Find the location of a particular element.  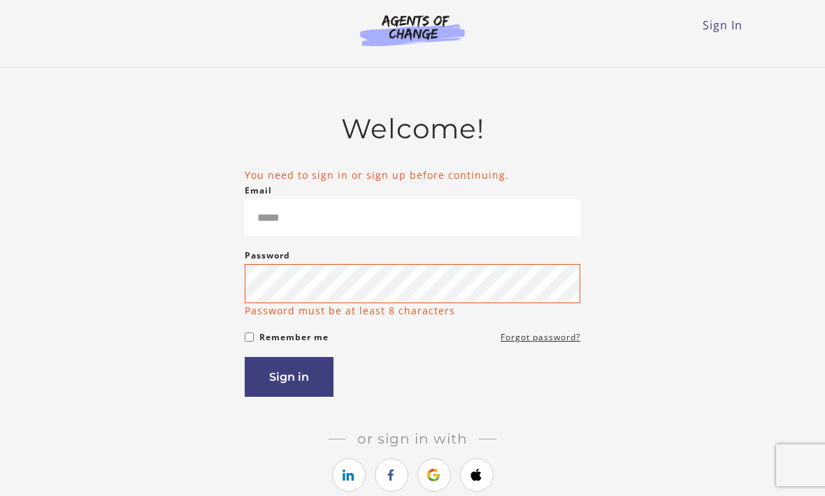

a: https://courses.thinkific.com/users/auth/facebook?ss%5Breferral%5D=&ss%5Buser_return_to%5D=%2Fcou... is located at coordinates (391, 475).